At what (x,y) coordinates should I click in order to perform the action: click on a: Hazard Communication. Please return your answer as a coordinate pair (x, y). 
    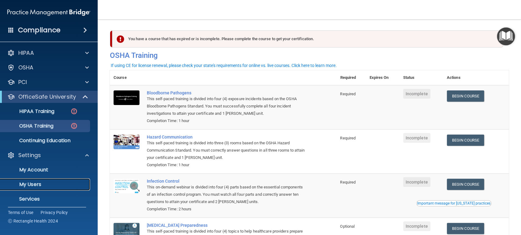
    Looking at the image, I should click on (226, 137).